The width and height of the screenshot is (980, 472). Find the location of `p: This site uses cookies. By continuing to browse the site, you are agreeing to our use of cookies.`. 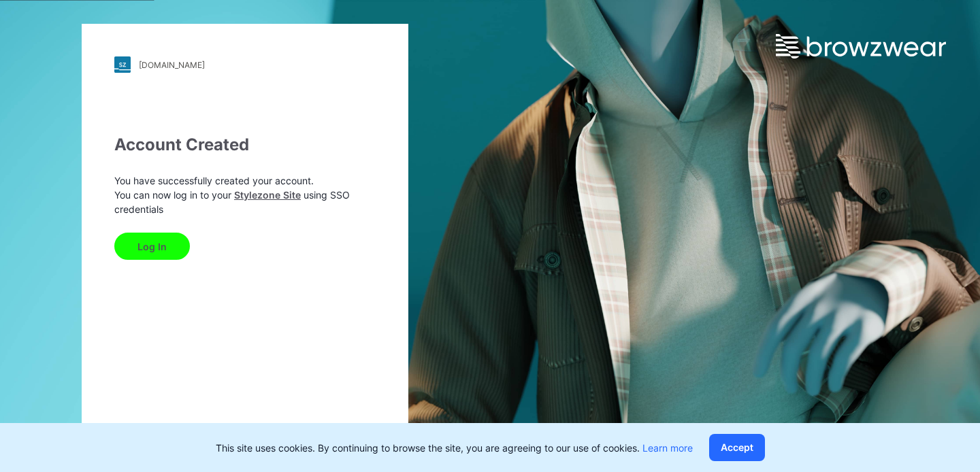

p: This site uses cookies. By continuing to browse the site, you are agreeing to our use of cookies. is located at coordinates (454, 447).